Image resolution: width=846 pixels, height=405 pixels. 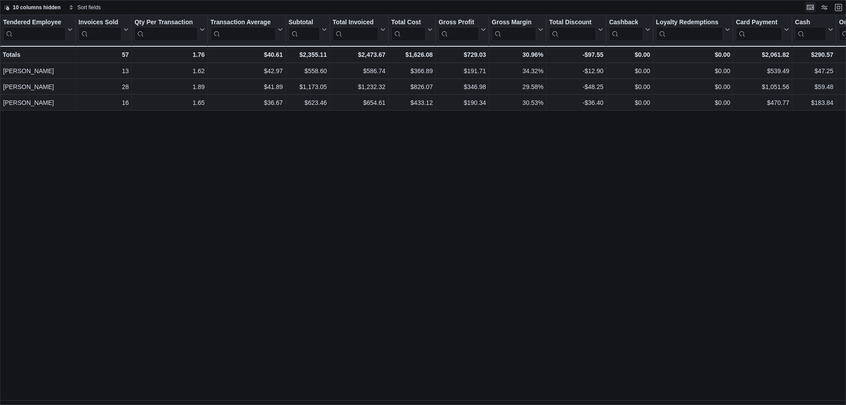 What do you see at coordinates (307, 87) in the screenshot?
I see `div: $1,173.05` at bounding box center [307, 87].